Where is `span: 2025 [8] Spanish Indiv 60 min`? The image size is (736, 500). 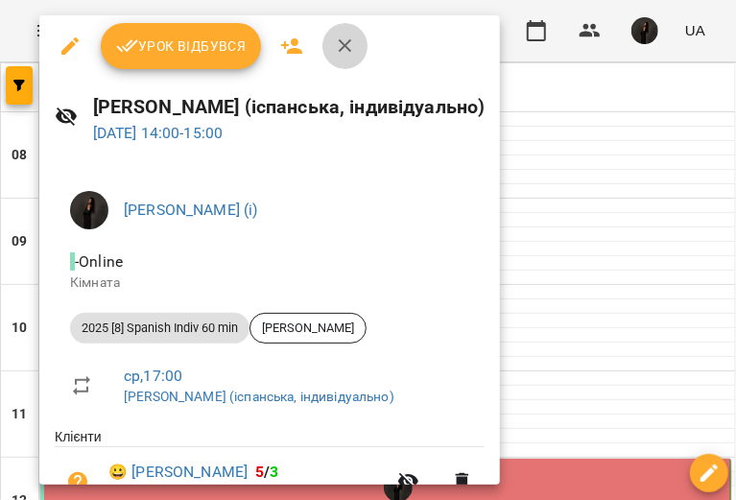
span: 2025 [8] Spanish Indiv 60 min is located at coordinates (159, 328).